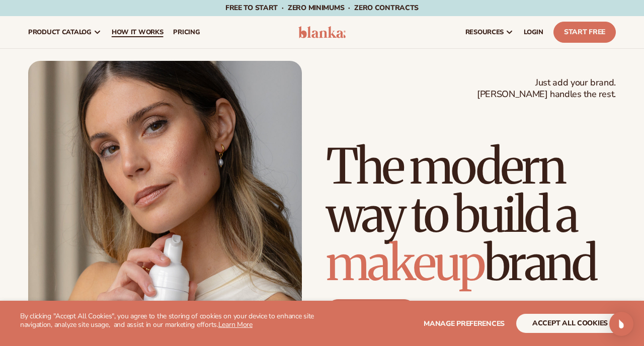  What do you see at coordinates (236, 324) in the screenshot?
I see `a: Learn More` at bounding box center [236, 324].